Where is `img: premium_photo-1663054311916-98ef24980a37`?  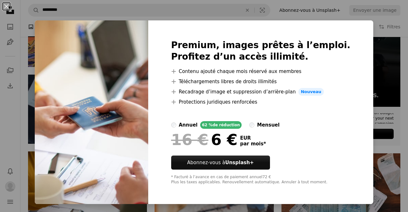 img: premium_photo-1663054311916-98ef24980a37 is located at coordinates (92, 112).